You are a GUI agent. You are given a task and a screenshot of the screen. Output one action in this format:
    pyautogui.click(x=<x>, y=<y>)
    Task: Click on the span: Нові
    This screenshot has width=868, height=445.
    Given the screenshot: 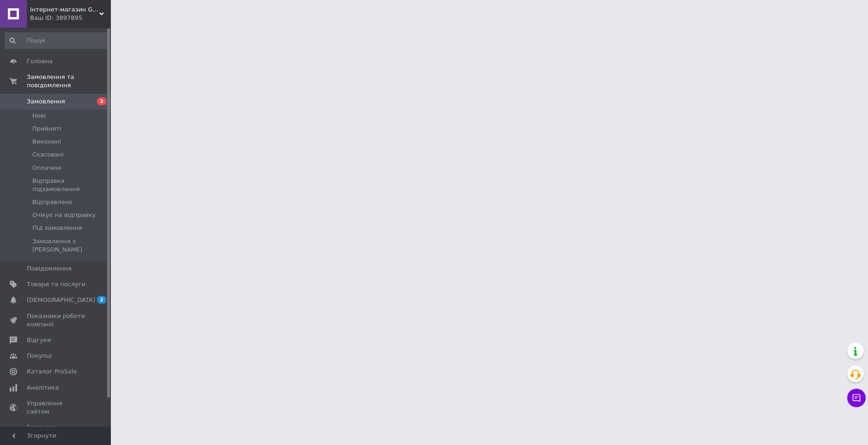 What is the action you would take?
    pyautogui.click(x=39, y=116)
    